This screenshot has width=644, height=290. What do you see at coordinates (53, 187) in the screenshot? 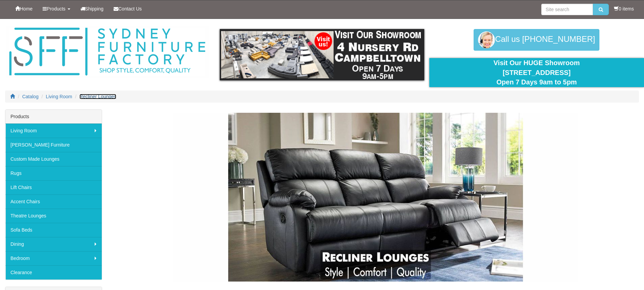
I see `a: Lift Chairs` at bounding box center [53, 187].